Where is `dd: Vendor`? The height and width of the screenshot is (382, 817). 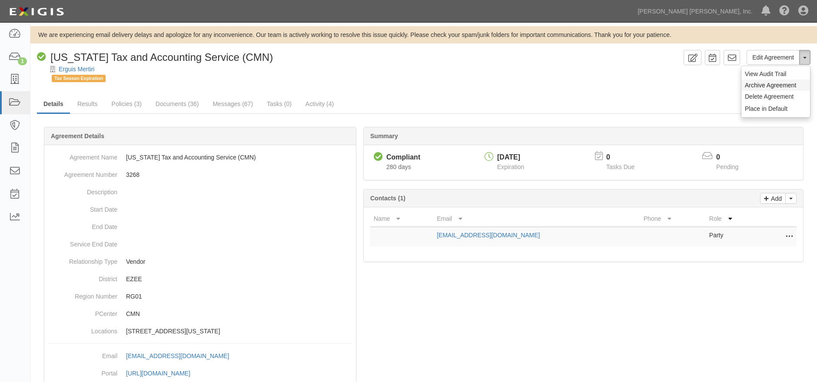 dd: Vendor is located at coordinates (200, 261).